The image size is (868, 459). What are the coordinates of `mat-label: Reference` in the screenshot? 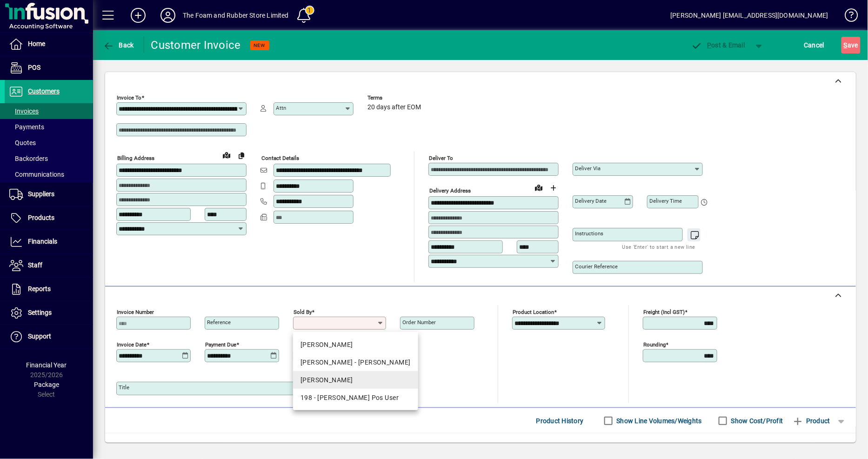 It's located at (219, 322).